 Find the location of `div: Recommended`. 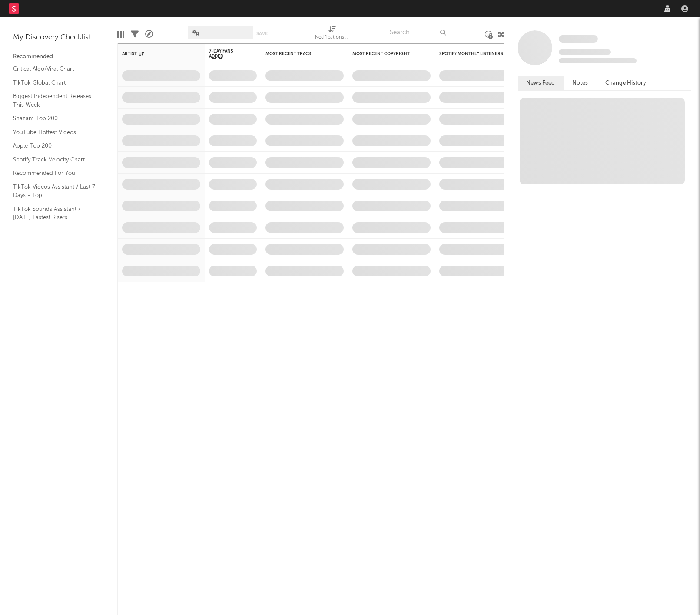

div: Recommended is located at coordinates (59, 57).